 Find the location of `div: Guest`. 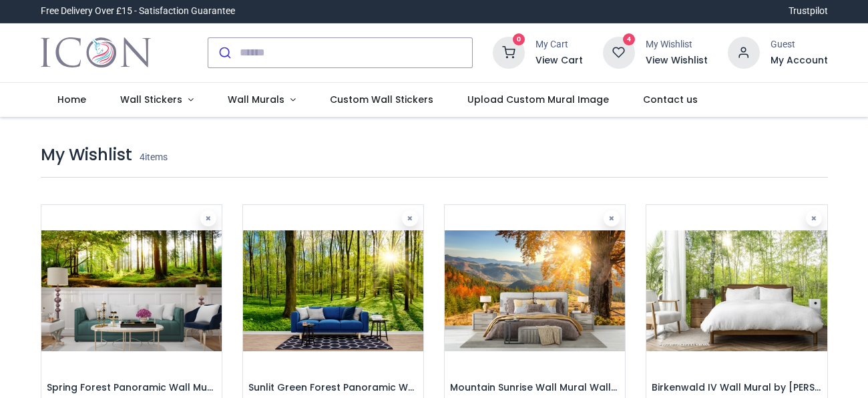

div: Guest is located at coordinates (799, 45).